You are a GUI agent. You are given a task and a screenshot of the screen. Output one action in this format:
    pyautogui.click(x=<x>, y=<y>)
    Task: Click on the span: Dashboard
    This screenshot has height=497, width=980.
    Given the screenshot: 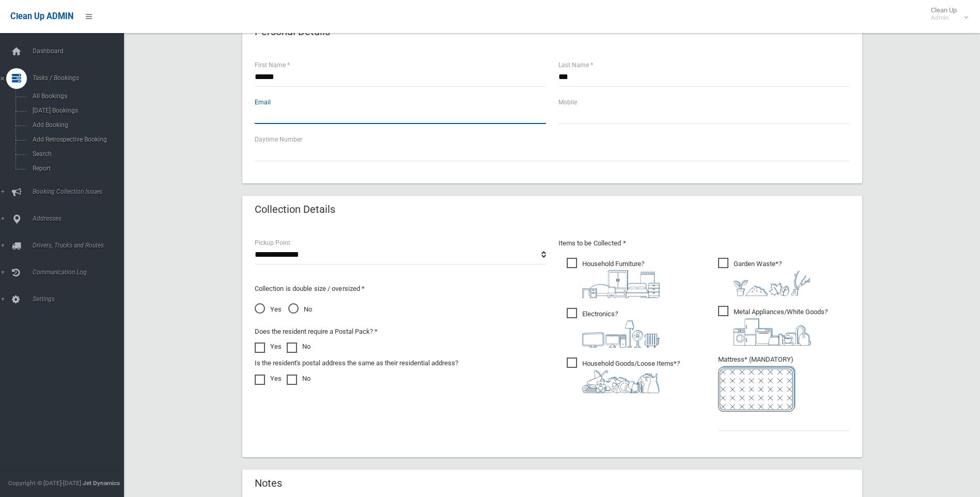 What is the action you would take?
    pyautogui.click(x=80, y=51)
    